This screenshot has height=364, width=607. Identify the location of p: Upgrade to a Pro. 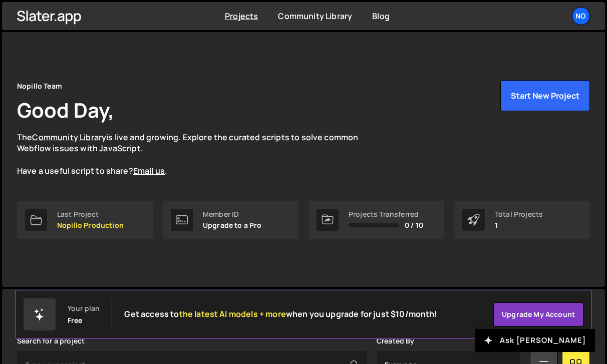
(232, 225).